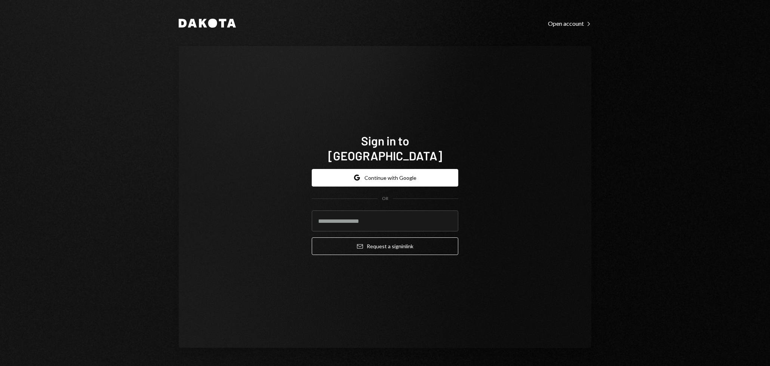  I want to click on button: Request a signinlink, so click(385, 246).